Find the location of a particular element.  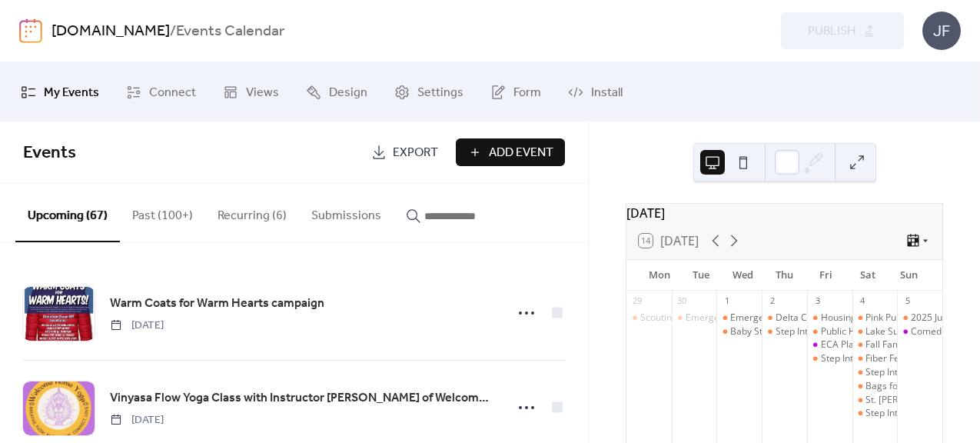

span: Add Event is located at coordinates (521, 153).